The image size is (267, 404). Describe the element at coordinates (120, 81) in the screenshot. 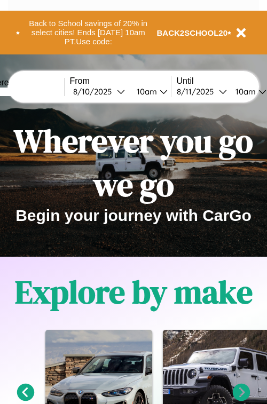

I see `label: From` at that location.